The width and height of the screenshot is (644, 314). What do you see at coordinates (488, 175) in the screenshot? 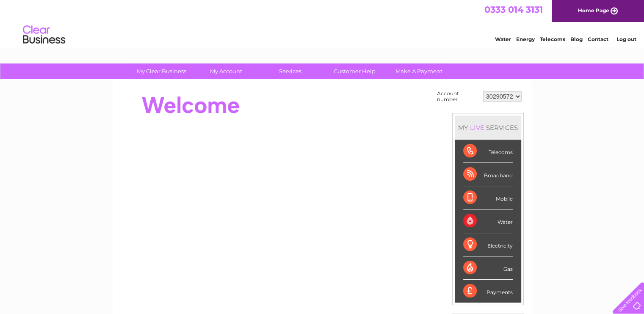
I see `div: Broadband` at bounding box center [488, 175].